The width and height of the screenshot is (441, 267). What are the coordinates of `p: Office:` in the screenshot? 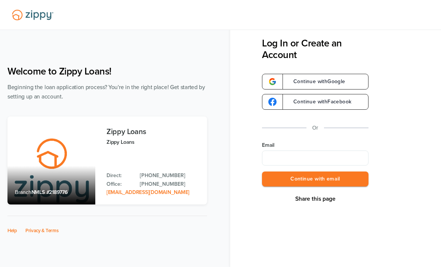 It's located at (119, 184).